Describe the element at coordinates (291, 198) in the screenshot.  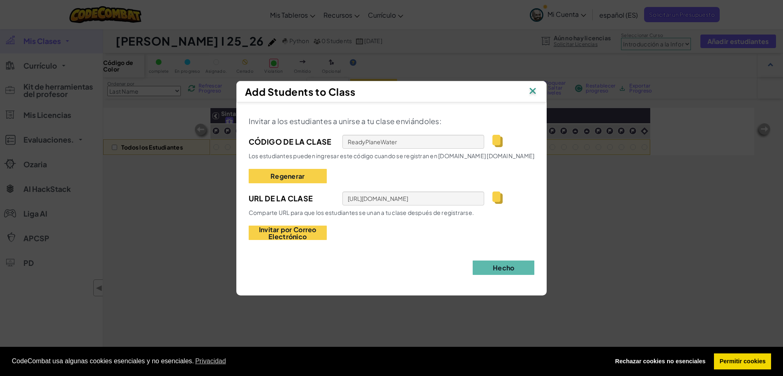
I see `span: URL de la Clase` at that location.